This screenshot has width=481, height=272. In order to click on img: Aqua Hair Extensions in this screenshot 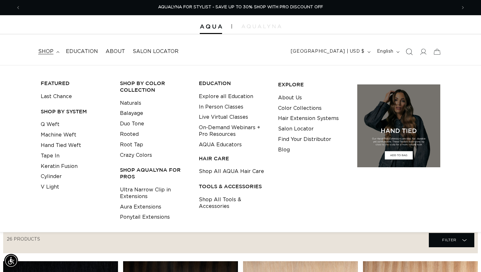, I will do `click(211, 27)`.